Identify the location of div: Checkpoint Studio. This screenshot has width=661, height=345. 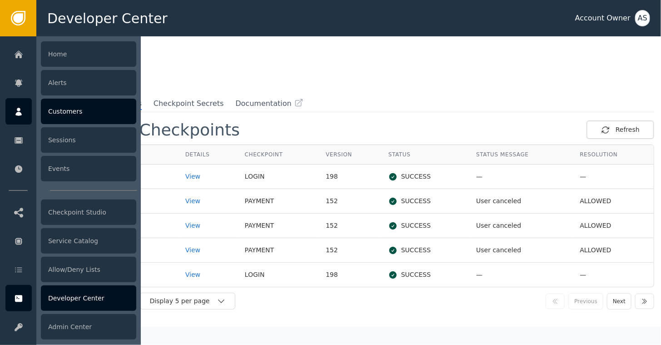
(89, 212).